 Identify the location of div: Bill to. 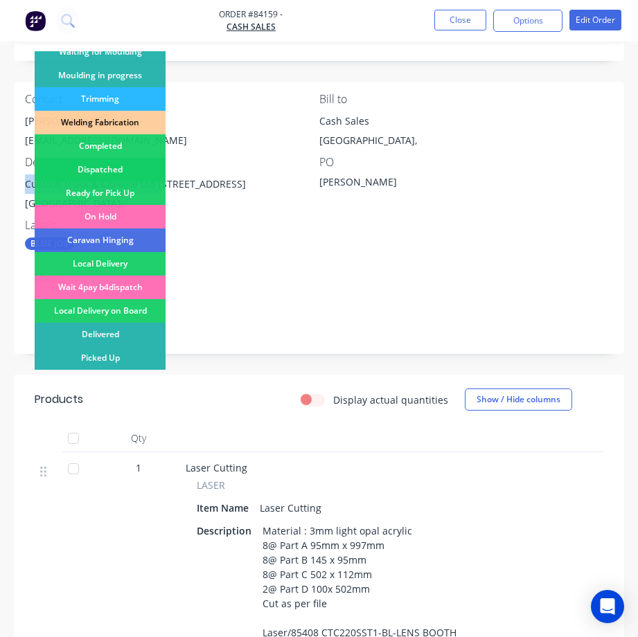
(466, 99).